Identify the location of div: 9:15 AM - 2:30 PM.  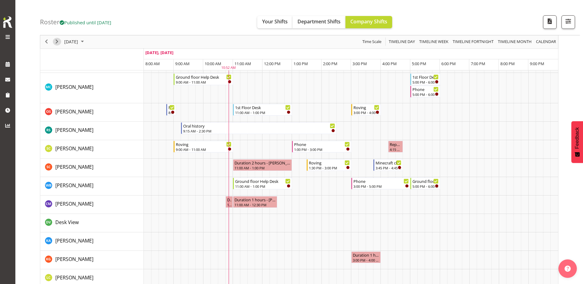
(259, 131).